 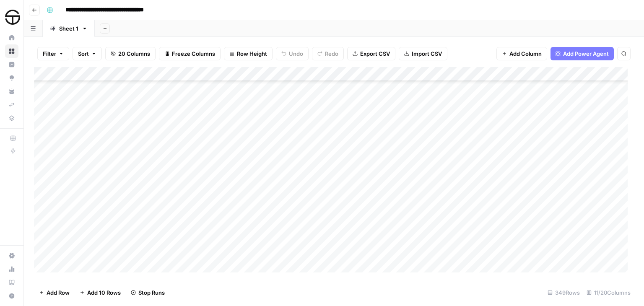 I want to click on a: Your Data, so click(x=12, y=92).